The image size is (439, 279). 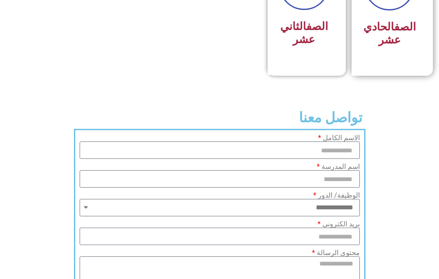 What do you see at coordinates (219, 117) in the screenshot?
I see `h2: تواصل معنا` at bounding box center [219, 117].